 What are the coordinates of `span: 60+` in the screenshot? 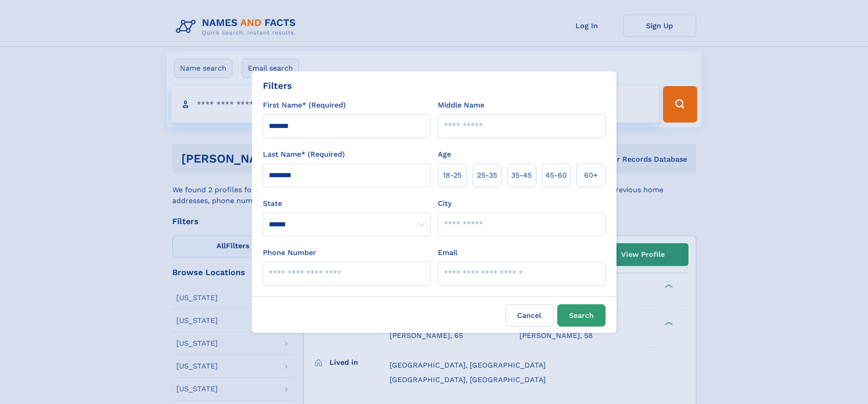 It's located at (591, 175).